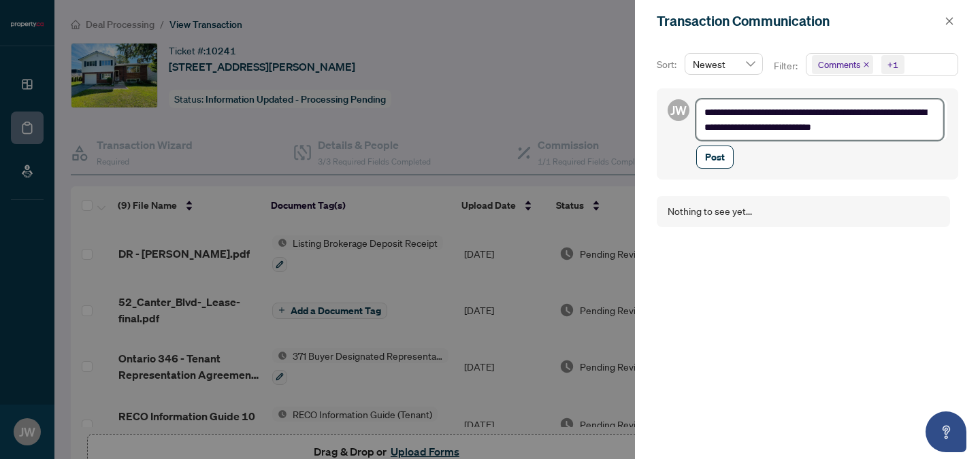  I want to click on span: Post, so click(715, 158).